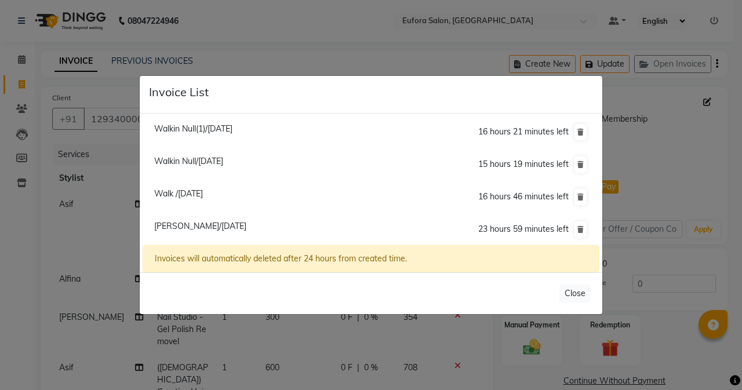 The width and height of the screenshot is (742, 390). I want to click on span: 23 hours 59 minutes left, so click(524, 229).